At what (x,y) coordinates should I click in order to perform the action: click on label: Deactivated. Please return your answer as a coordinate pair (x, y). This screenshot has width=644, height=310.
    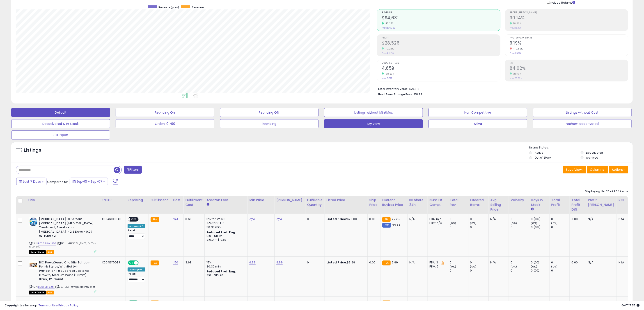
    Looking at the image, I should click on (595, 153).